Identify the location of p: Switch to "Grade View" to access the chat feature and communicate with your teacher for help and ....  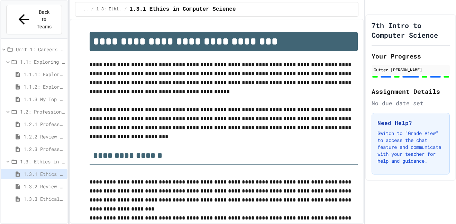
(410, 147).